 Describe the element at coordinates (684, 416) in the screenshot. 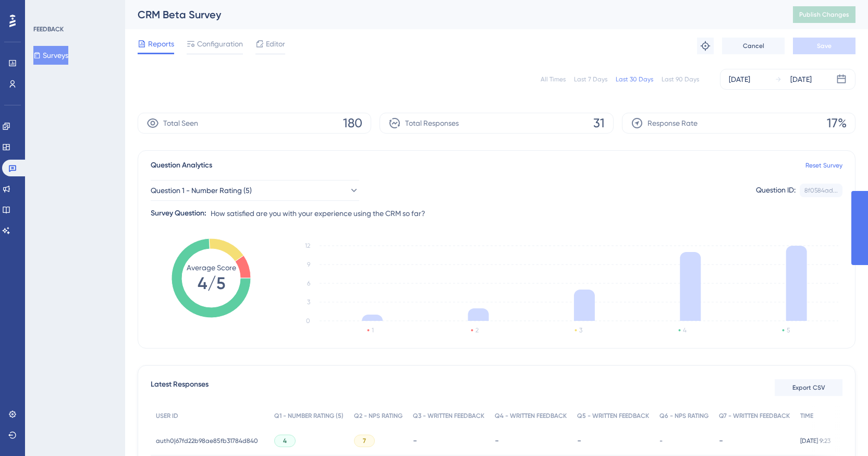

I see `span: Q6 - NPS RATING` at that location.